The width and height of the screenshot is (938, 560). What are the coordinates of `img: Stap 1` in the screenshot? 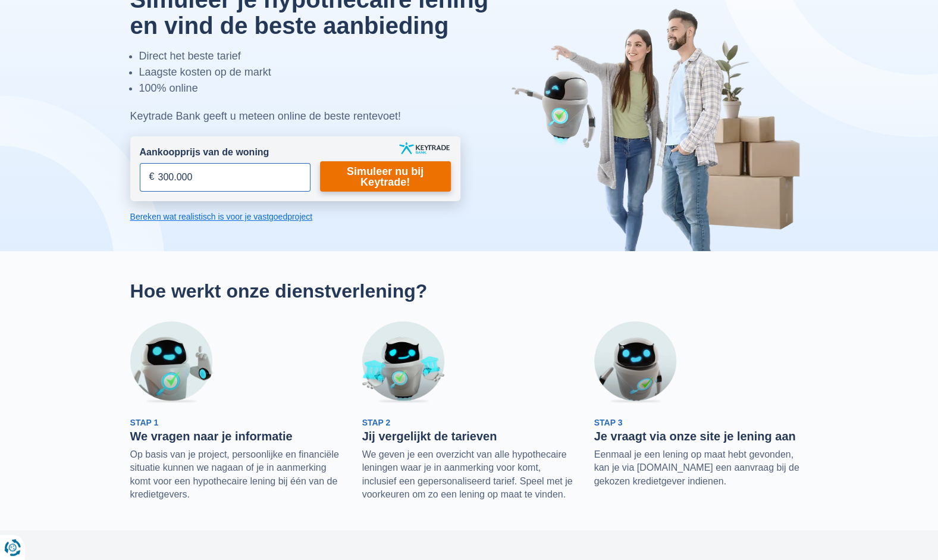 It's located at (172, 362).